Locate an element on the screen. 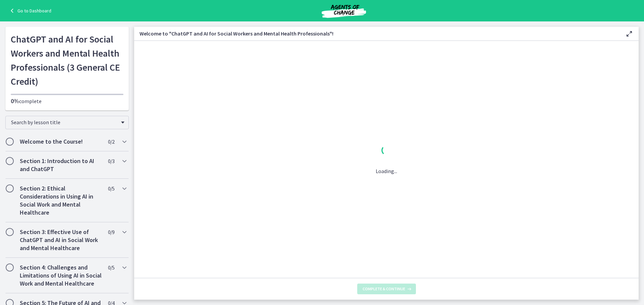 The width and height of the screenshot is (644, 305). span: 0% is located at coordinates (15, 101).